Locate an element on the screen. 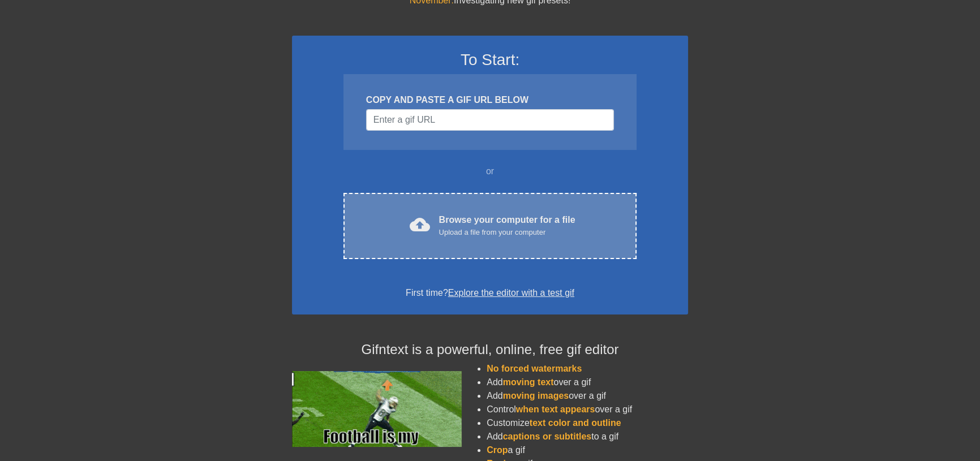 The height and width of the screenshot is (461, 980). span: captions or subtitles is located at coordinates (547, 435).